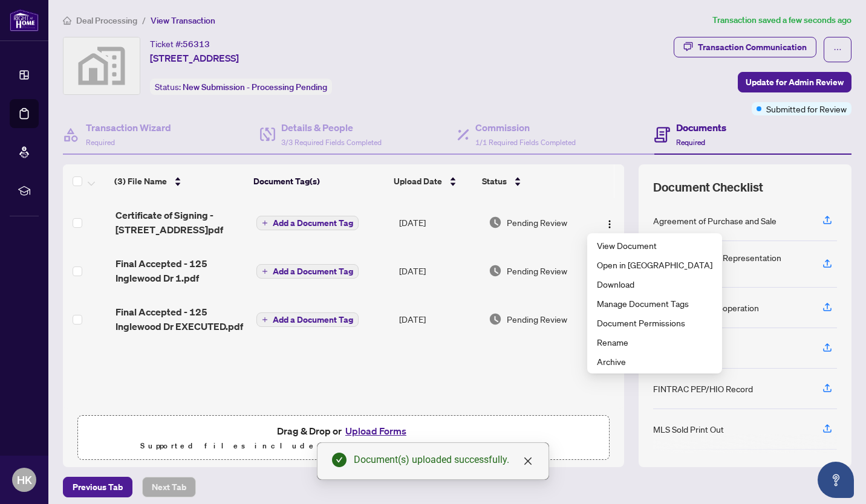 The image size is (866, 504). Describe the element at coordinates (97, 487) in the screenshot. I see `button: Previous Tab` at that location.